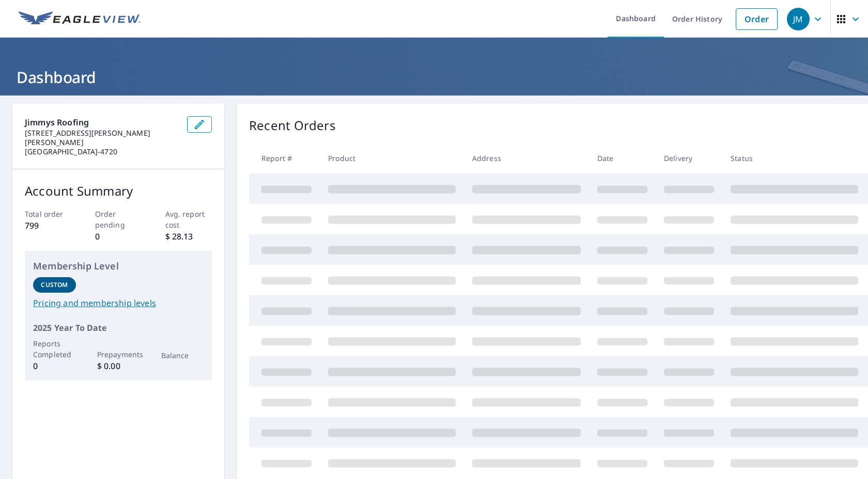 The height and width of the screenshot is (479, 868). What do you see at coordinates (102, 123) in the screenshot?
I see `p: jimmys roofing` at bounding box center [102, 123].